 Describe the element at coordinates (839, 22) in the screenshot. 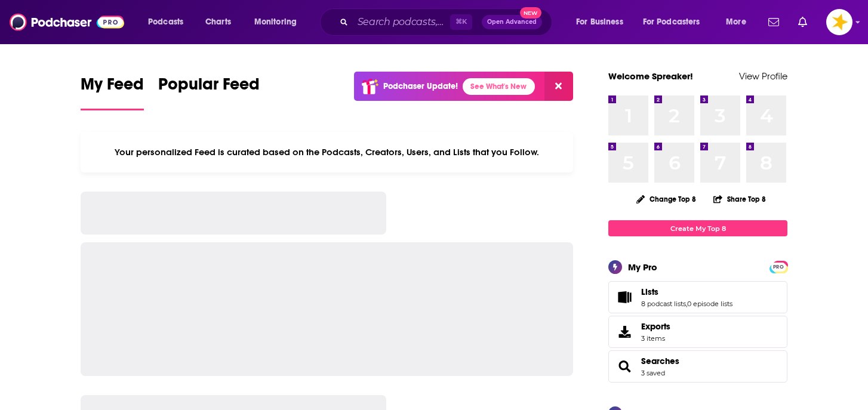

I see `img: User Profile` at that location.